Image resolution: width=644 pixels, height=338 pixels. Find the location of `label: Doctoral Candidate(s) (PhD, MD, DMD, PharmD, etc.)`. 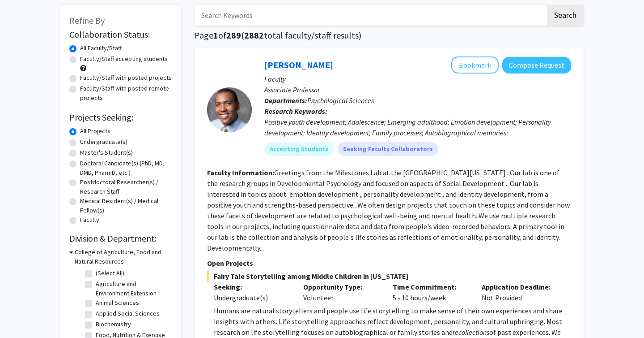

label: Doctoral Candidate(s) (PhD, MD, DMD, PharmD, etc.) is located at coordinates (126, 168).